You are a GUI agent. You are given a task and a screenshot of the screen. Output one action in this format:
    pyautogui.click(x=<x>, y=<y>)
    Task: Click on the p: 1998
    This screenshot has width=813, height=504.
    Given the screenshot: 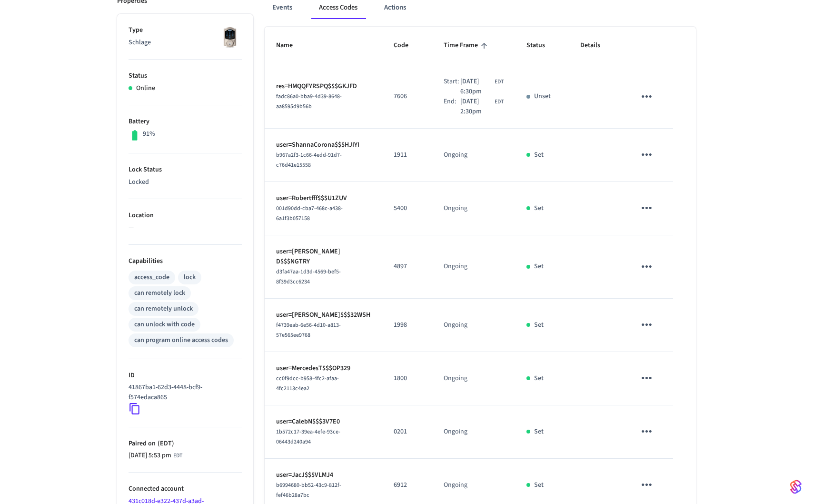 What is the action you would take?
    pyautogui.click(x=407, y=325)
    